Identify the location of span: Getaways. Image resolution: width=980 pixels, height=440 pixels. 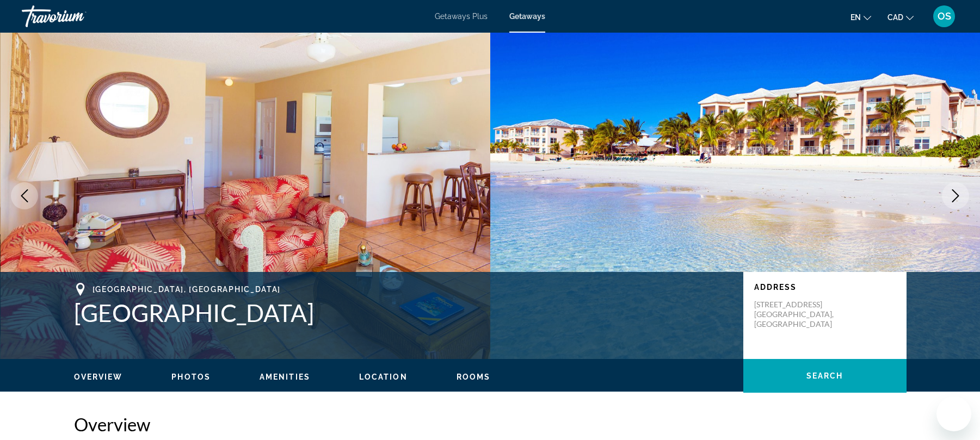
(527, 17).